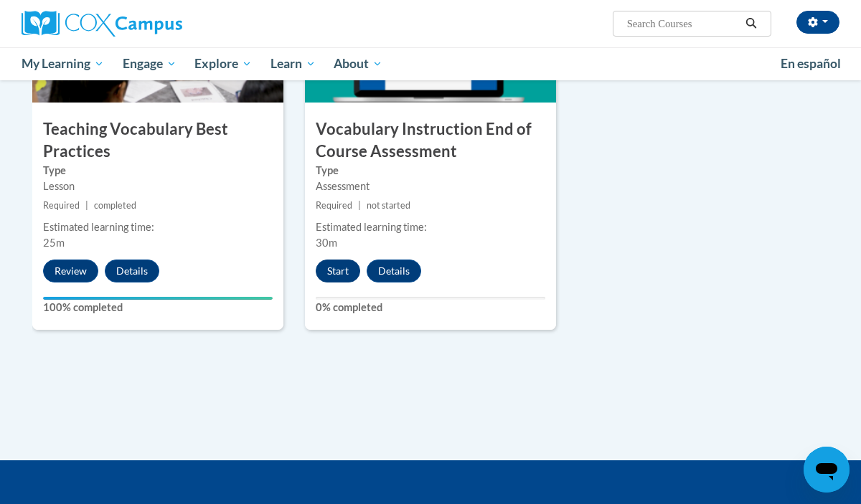  Describe the element at coordinates (158, 141) in the screenshot. I see `h3: Teaching Vocabulary Best Practices` at that location.